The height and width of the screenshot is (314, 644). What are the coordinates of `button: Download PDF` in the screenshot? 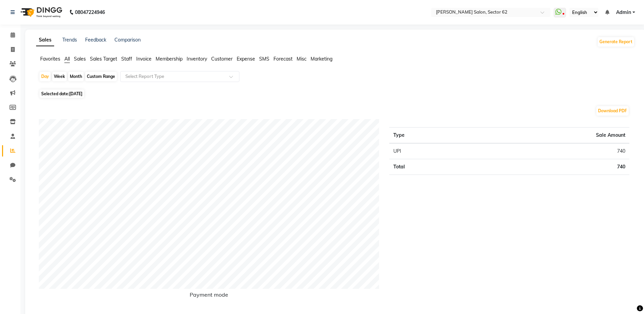 It's located at (612, 111).